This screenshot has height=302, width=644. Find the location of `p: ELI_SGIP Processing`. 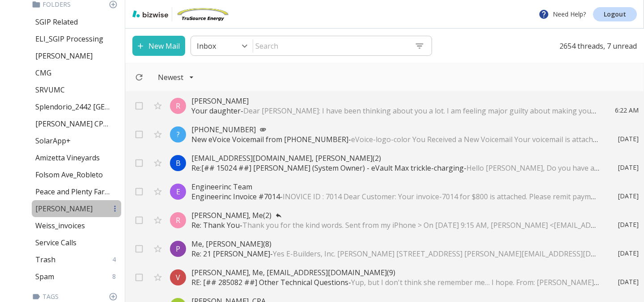

p: ELI_SGIP Processing is located at coordinates (69, 39).